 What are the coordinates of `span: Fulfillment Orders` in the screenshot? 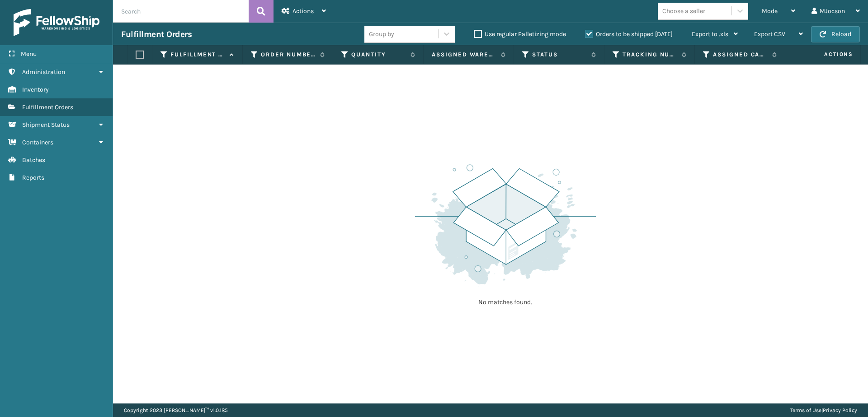 It's located at (47, 107).